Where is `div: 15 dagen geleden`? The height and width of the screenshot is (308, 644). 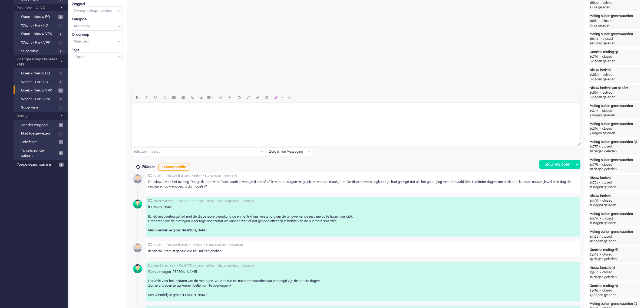 div: 15 dagen geleden is located at coordinates (614, 259).